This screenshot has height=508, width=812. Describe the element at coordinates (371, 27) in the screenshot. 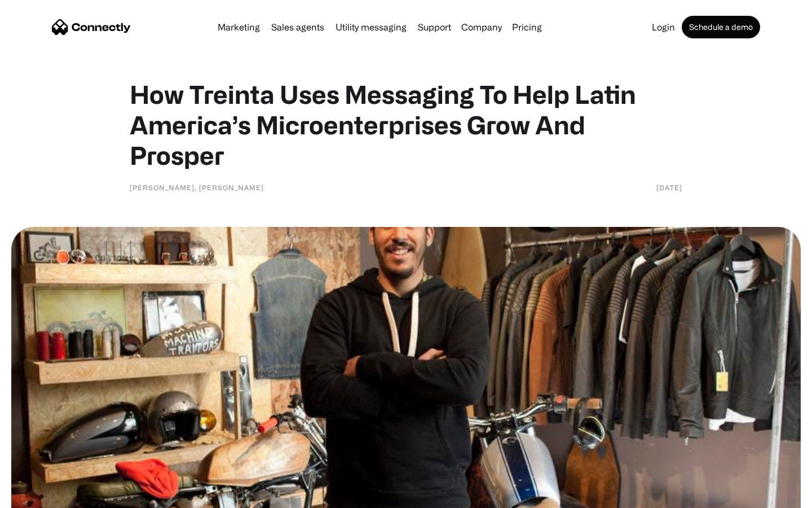

I see `a: Utility messaging` at that location.